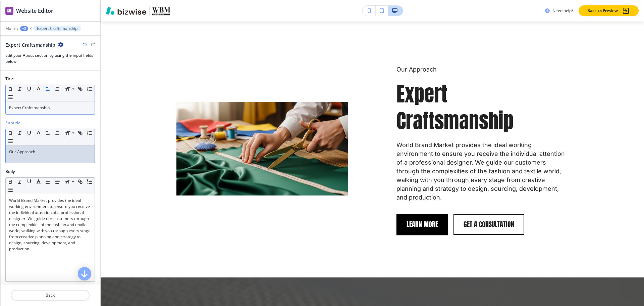 The image size is (644, 306). I want to click on p: Back, so click(50, 295).